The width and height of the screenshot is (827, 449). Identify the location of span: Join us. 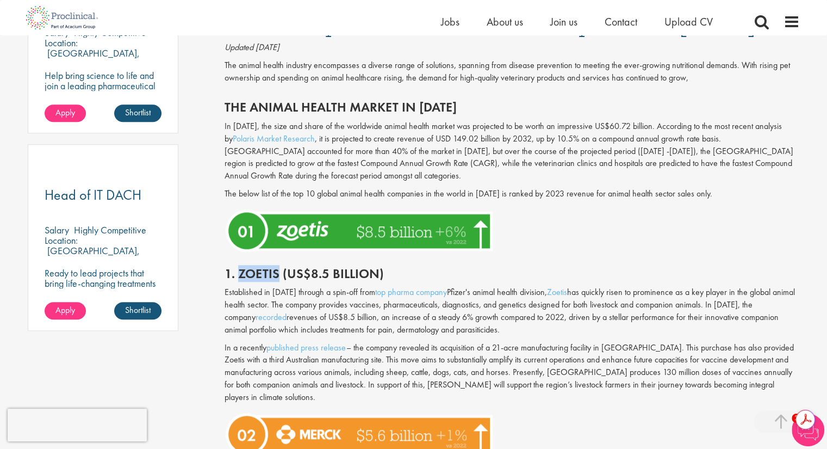
(564, 22).